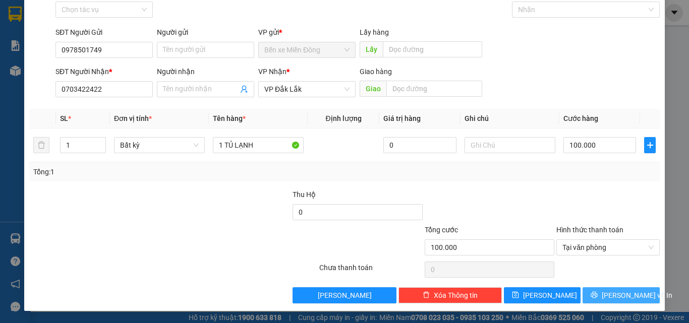 The height and width of the screenshot is (323, 689). I want to click on span: Giá trị hàng, so click(402, 119).